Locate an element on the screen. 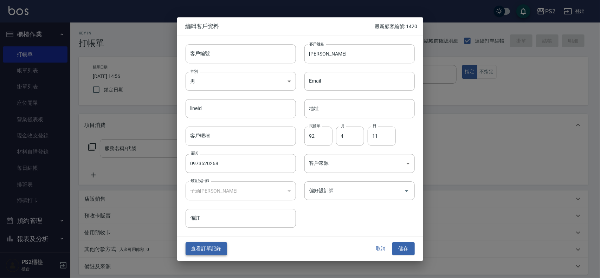 The height and width of the screenshot is (278, 600). label: 客戶姓名 is located at coordinates (317, 44).